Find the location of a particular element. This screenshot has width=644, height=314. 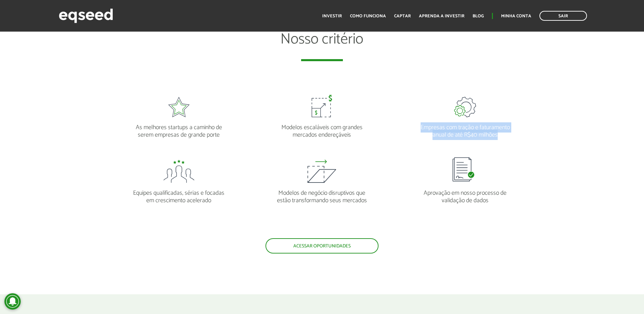

p: Empresas com tração e faturamento anual de até R$40 milhões is located at coordinates (465, 128).